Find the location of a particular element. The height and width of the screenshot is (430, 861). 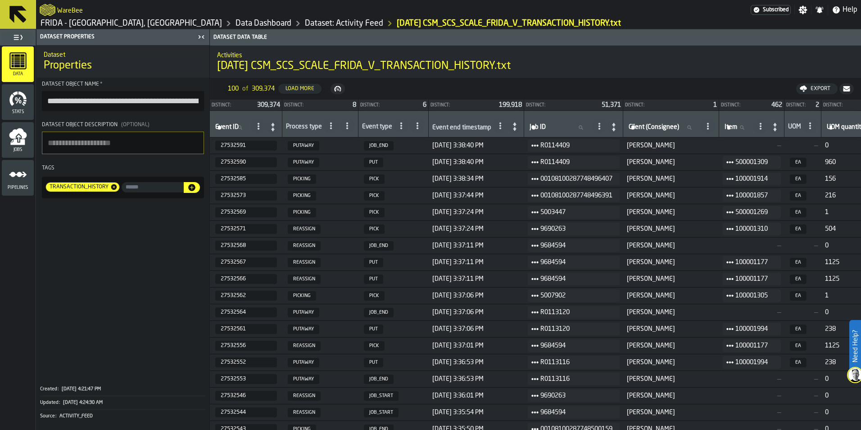

span: 27532561 is located at coordinates (245, 329).